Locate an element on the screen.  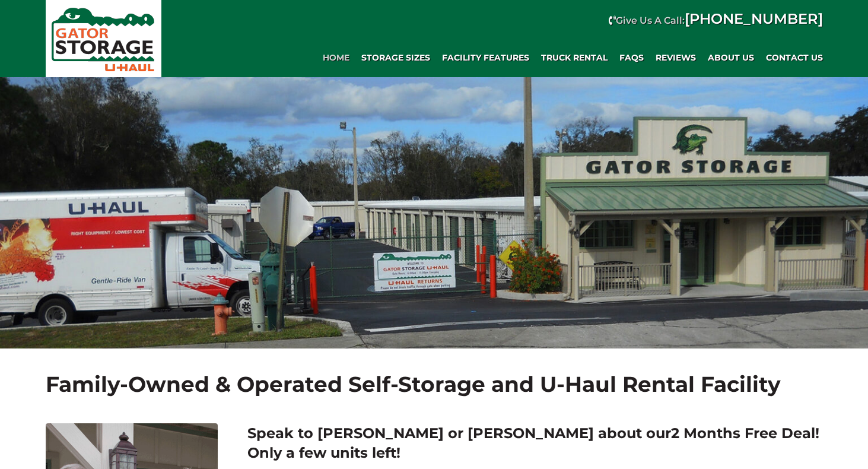
span: FAQs is located at coordinates (632, 58).